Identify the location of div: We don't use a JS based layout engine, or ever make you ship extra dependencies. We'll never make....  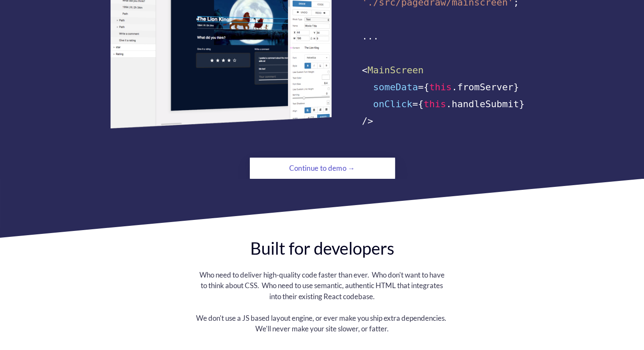
(322, 324).